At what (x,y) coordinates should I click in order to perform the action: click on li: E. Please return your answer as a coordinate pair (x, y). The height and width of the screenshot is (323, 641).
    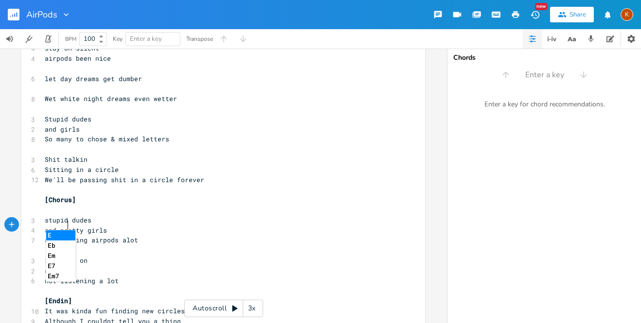
    Looking at the image, I should click on (61, 235).